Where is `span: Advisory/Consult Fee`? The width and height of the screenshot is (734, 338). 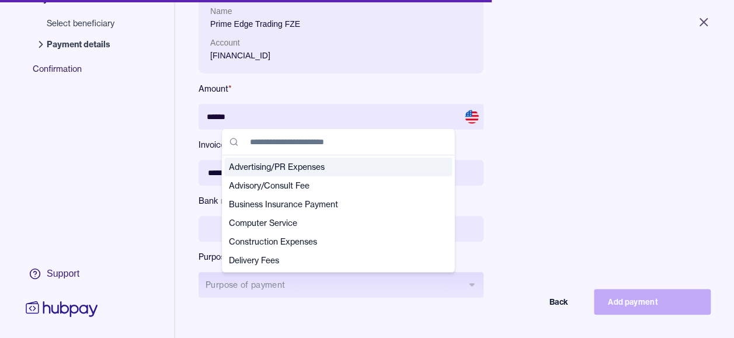 span: Advisory/Consult Fee is located at coordinates (331, 186).